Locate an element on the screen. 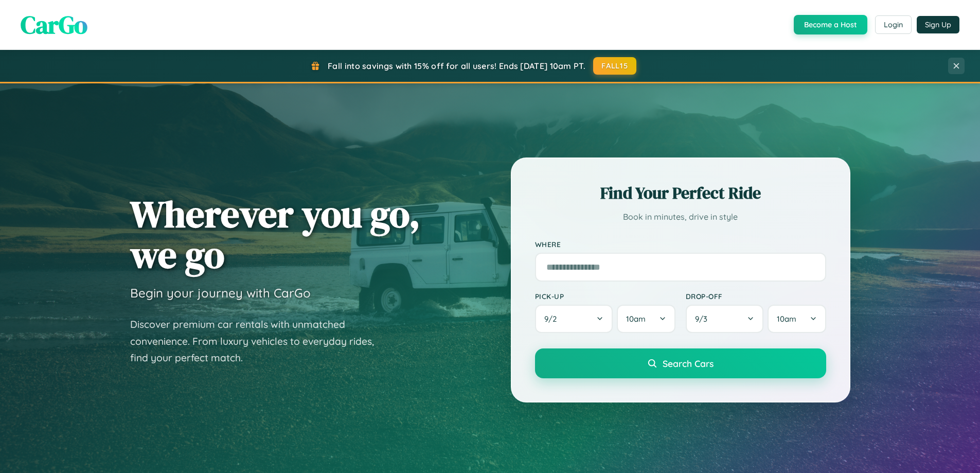 The height and width of the screenshot is (473, 980). button: Search Cars is located at coordinates (681, 364).